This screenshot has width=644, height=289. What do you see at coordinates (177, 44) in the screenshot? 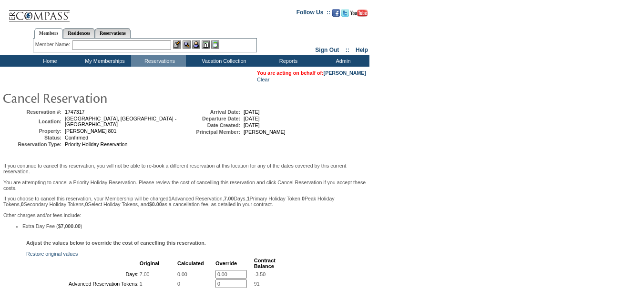
I see `img: b_edit.gif` at bounding box center [177, 44].